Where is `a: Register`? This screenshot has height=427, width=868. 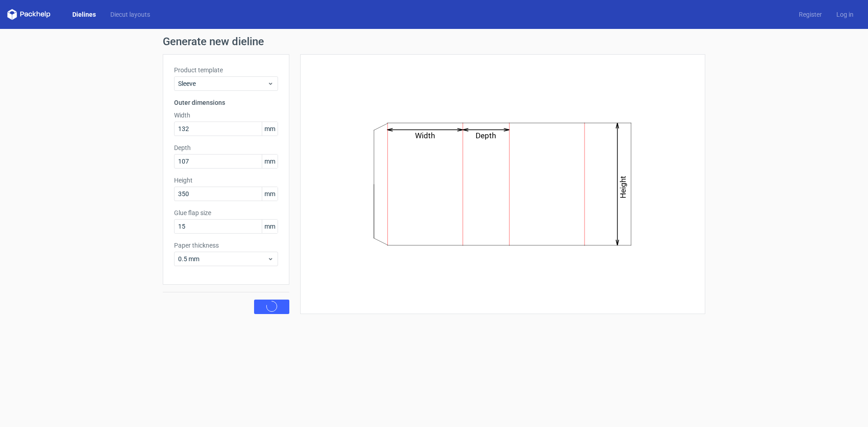
a: Register is located at coordinates (810, 15).